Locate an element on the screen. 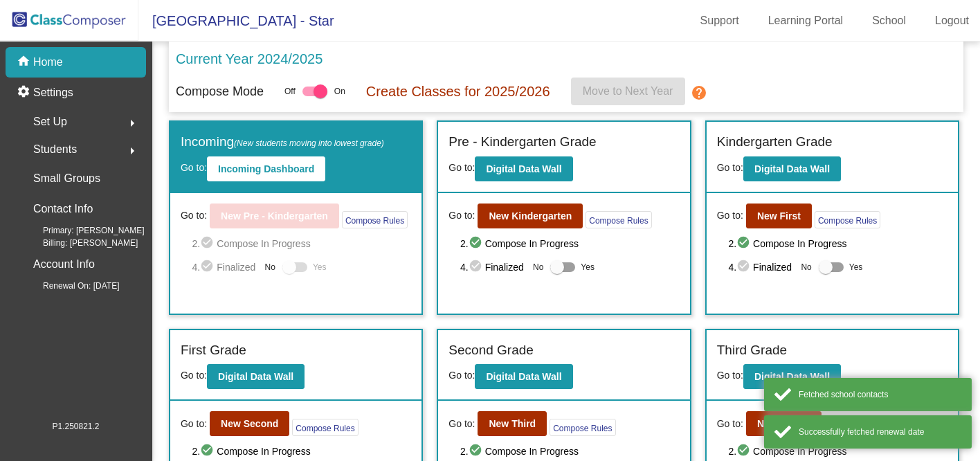 This screenshot has width=980, height=461. b: New Third is located at coordinates (512, 423).